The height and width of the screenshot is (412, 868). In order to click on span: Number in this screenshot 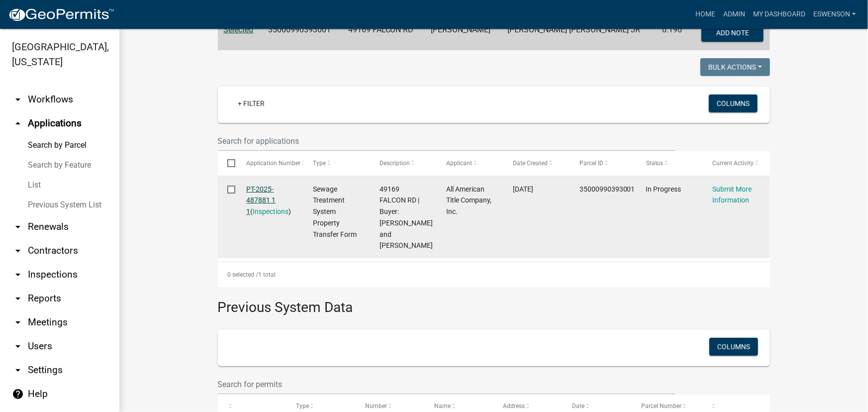, I will do `click(376, 406)`.